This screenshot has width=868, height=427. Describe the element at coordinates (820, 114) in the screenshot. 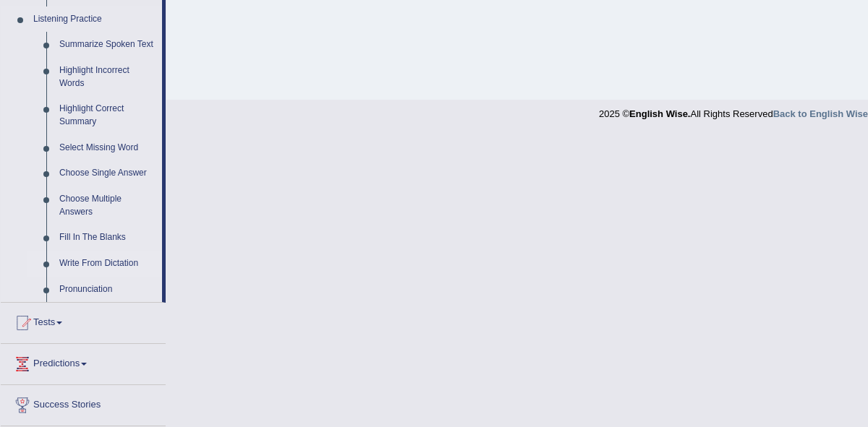

I see `strong: Back to English Wise` at that location.